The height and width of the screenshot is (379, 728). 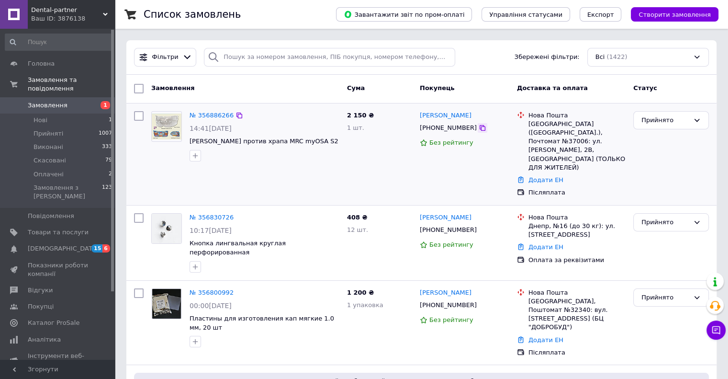 What do you see at coordinates (51, 216) in the screenshot?
I see `span: Повідомлення` at bounding box center [51, 216].